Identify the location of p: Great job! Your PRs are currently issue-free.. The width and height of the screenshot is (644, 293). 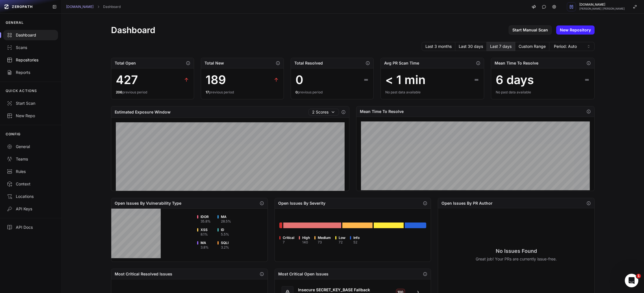
(516, 259).